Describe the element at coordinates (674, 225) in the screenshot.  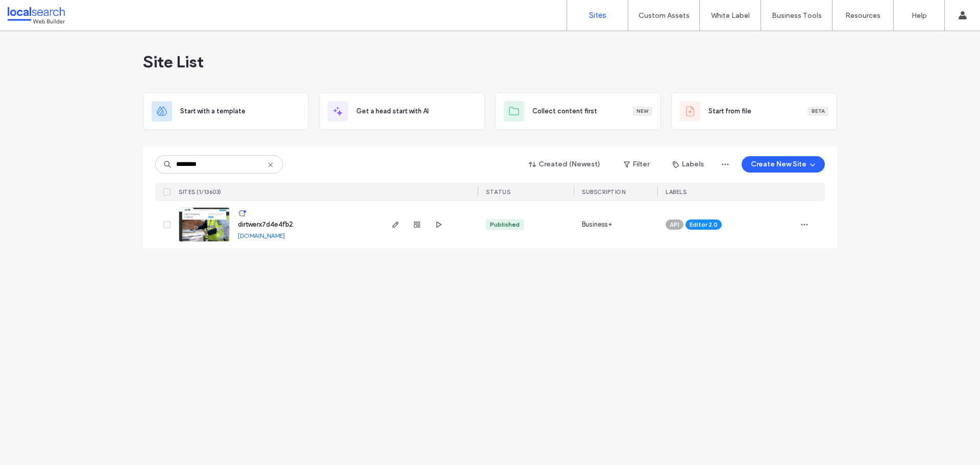
I see `span: API` at that location.